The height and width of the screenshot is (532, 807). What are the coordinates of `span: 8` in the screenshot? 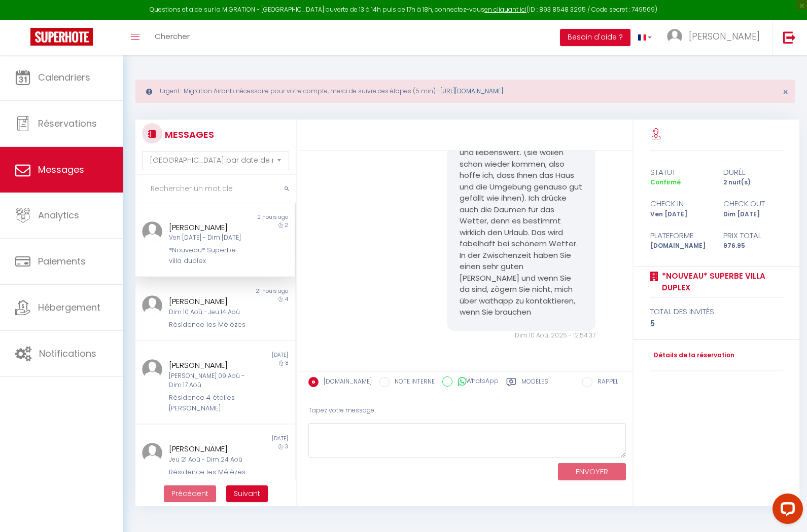 It's located at (287, 363).